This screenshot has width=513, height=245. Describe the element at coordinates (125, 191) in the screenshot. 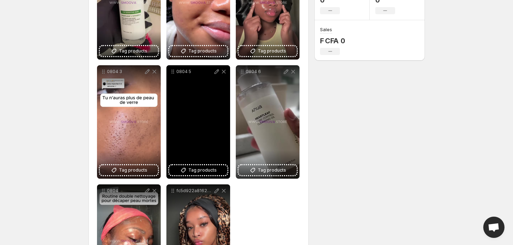

I see `p: 0804` at that location.